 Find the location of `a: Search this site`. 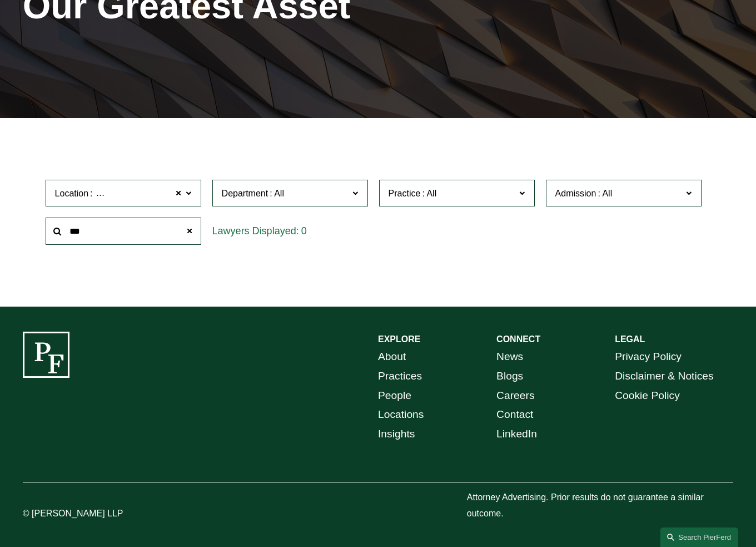

a: Search this site is located at coordinates (700, 536).